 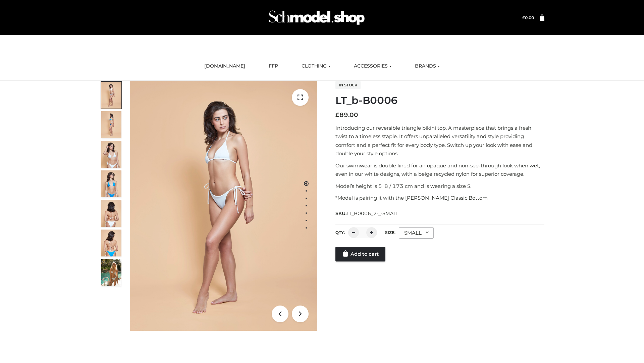 What do you see at coordinates (111, 95) in the screenshot?
I see `img: ArielClassicBikiniTop_CloudNine_AzureSky_OW114ECO_1-scaled.jpg` at bounding box center [111, 95].